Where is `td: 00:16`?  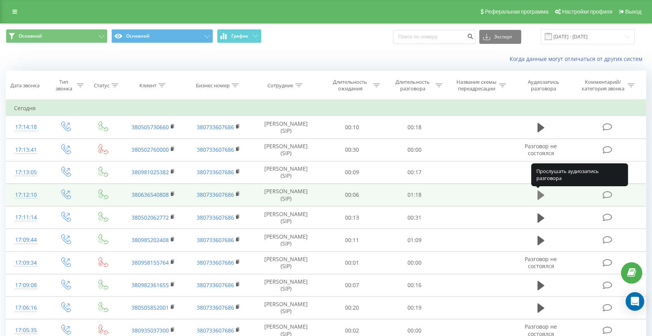 td: 00:16 is located at coordinates (414, 285).